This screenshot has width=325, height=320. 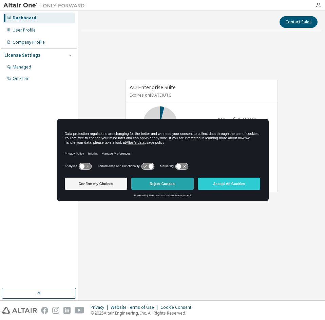 I want to click on div: On Prem, so click(x=21, y=79).